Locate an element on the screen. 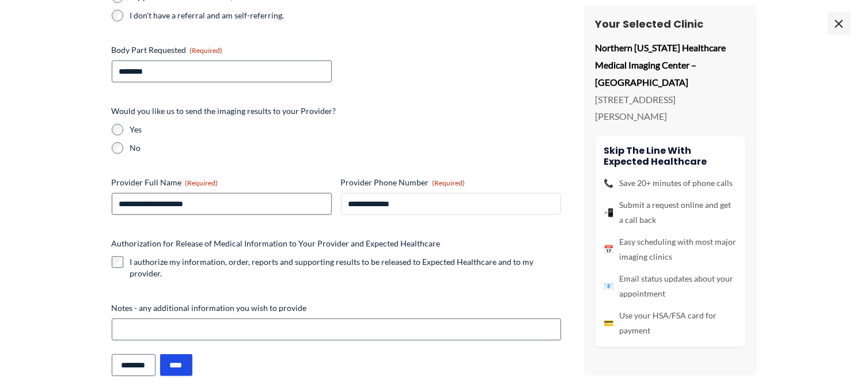 Image resolution: width=868 pixels, height=387 pixels. li: Submit a request online and get a call back is located at coordinates (670, 213).